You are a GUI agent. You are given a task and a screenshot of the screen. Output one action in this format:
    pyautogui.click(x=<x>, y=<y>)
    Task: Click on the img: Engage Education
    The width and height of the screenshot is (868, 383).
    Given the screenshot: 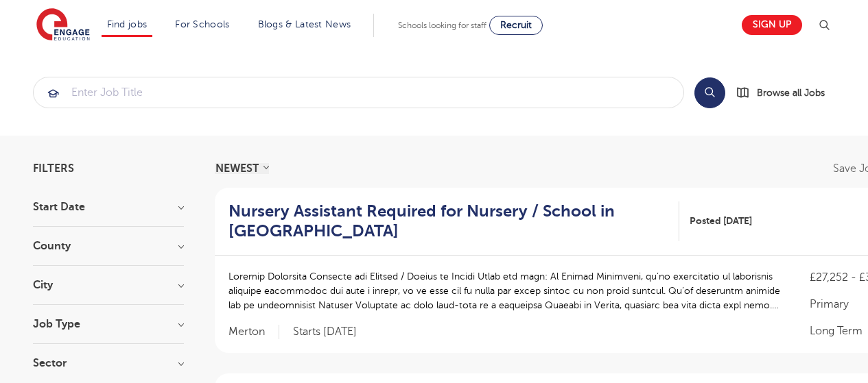 What is the action you would take?
    pyautogui.click(x=63, y=25)
    